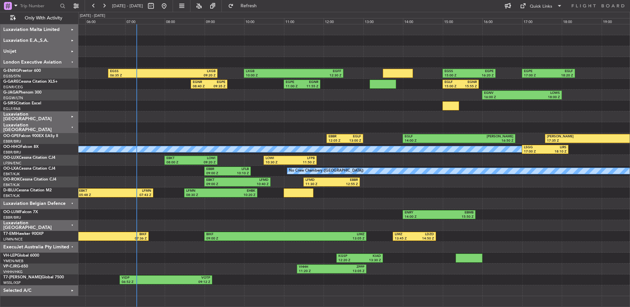 The height and width of the screenshot is (307, 630). What do you see at coordinates (11, 169) in the screenshot?
I see `span: OO-LXA` at bounding box center [11, 169].